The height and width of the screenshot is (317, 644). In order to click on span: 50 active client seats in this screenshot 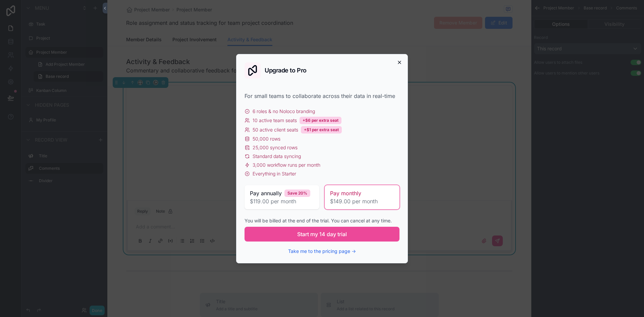, I will do `click(275, 130)`.